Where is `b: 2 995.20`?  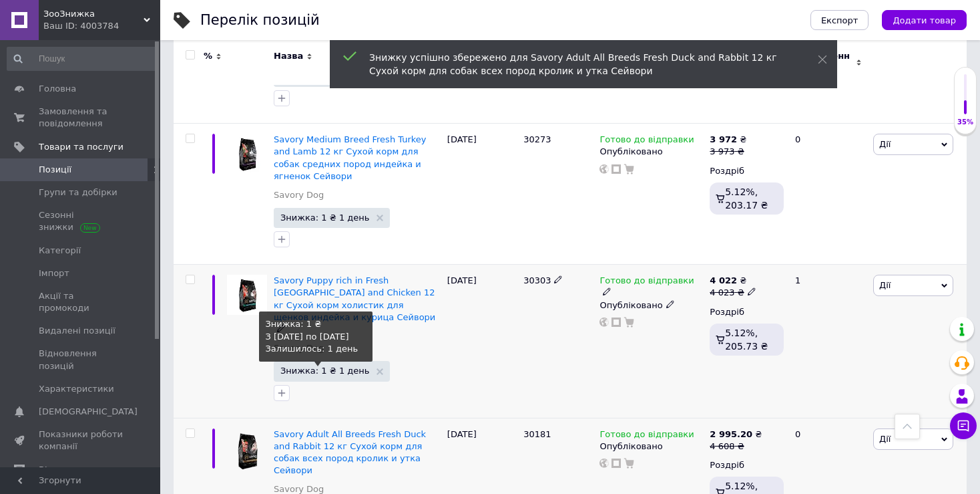
b: 2 995.20 is located at coordinates (731, 434).